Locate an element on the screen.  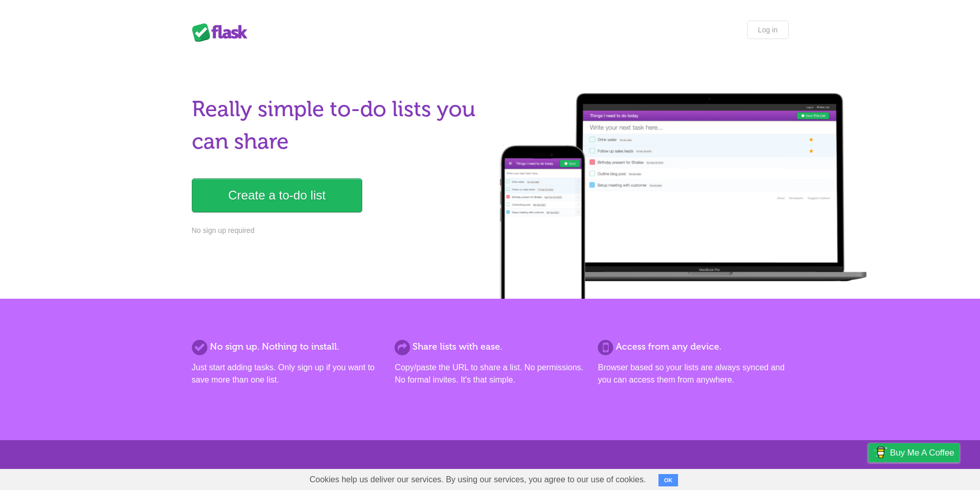
span: Cookies help us deliver our services. By using our services, you agree to our use of cookies. is located at coordinates (478, 480).